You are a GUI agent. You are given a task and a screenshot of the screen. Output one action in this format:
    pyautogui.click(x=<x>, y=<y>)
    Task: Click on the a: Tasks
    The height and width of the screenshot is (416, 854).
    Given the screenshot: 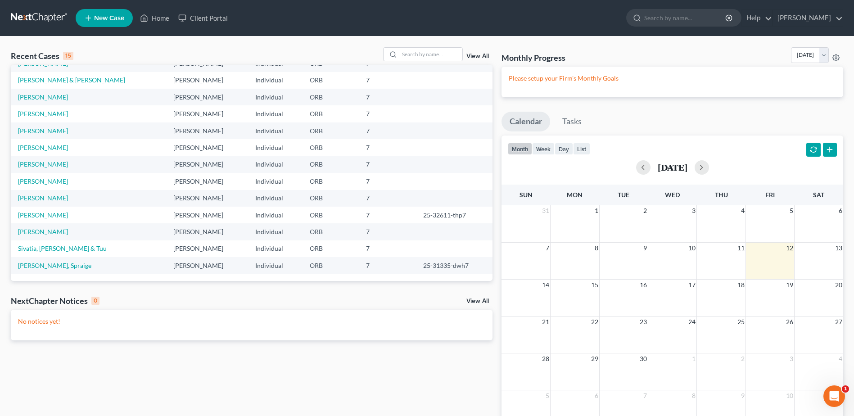 What is the action you would take?
    pyautogui.click(x=571, y=121)
    